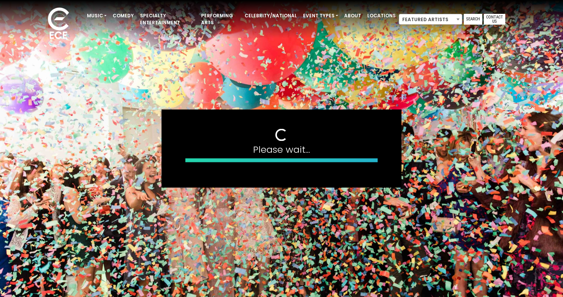 The height and width of the screenshot is (297, 563). I want to click on a: Event Types, so click(320, 16).